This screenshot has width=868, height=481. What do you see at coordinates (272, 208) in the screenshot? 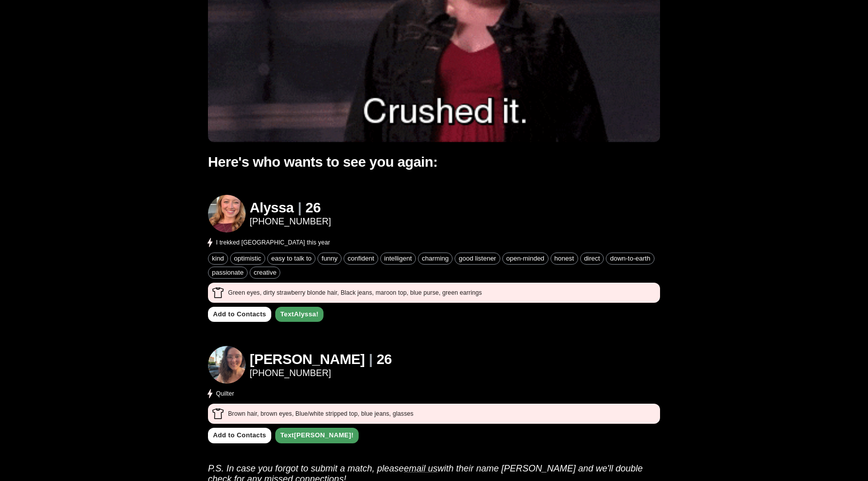
I see `h1: Alyssa` at bounding box center [272, 208].